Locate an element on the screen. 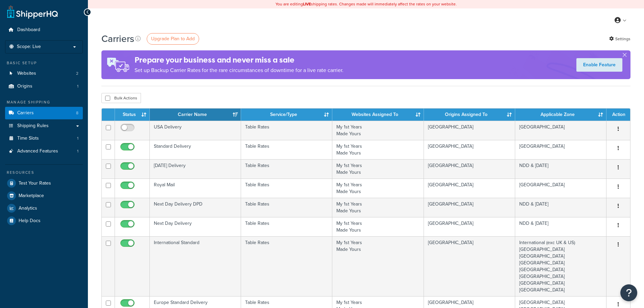 This screenshot has width=644, height=308. button: Bulk Actions is located at coordinates (121, 98).